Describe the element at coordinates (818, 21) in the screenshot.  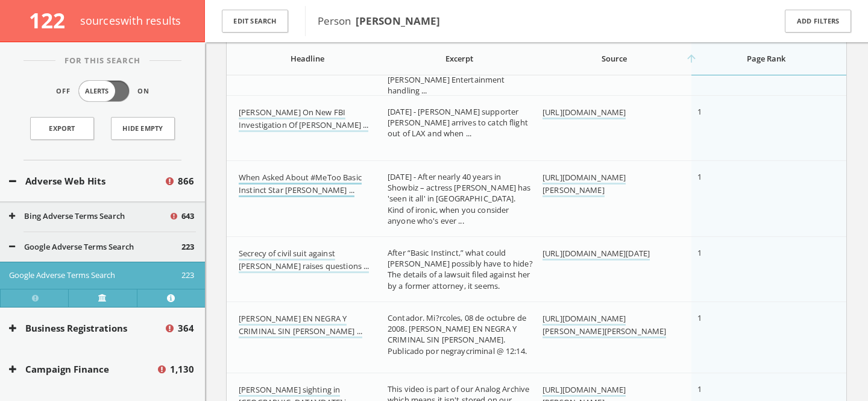
I see `button: Add Filters` at that location.